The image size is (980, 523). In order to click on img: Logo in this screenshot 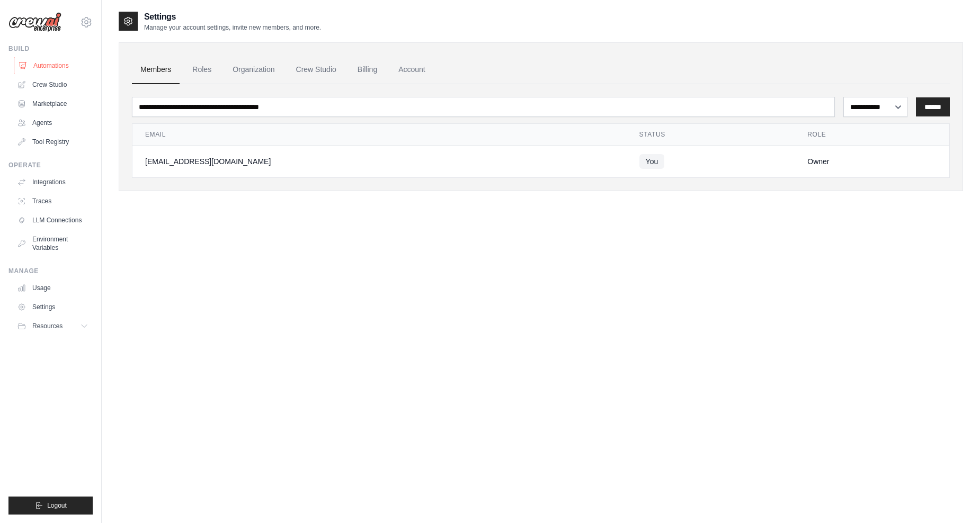, I will do `click(35, 22)`.